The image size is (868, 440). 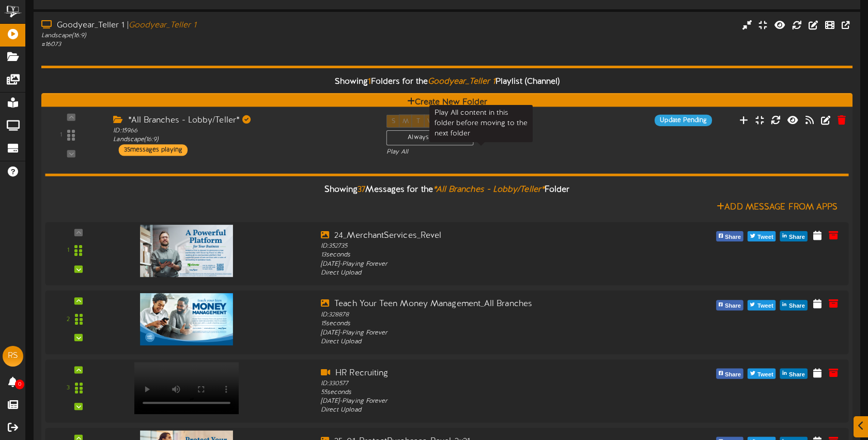 What do you see at coordinates (242, 135) in the screenshot?
I see `div: ID: 15966 Landscape ( 16:9 )` at bounding box center [242, 135].